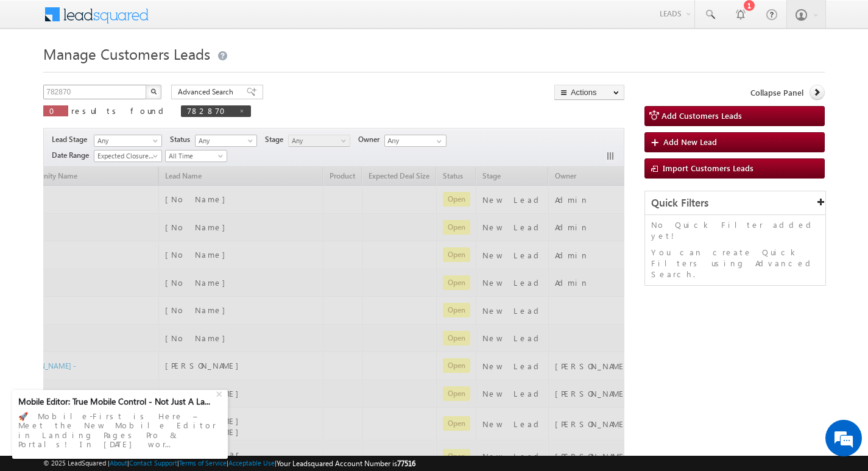  What do you see at coordinates (117, 401) in the screenshot?
I see `div: Mobile Editor: True Mobile Control - Not Just A La...` at bounding box center [117, 401].